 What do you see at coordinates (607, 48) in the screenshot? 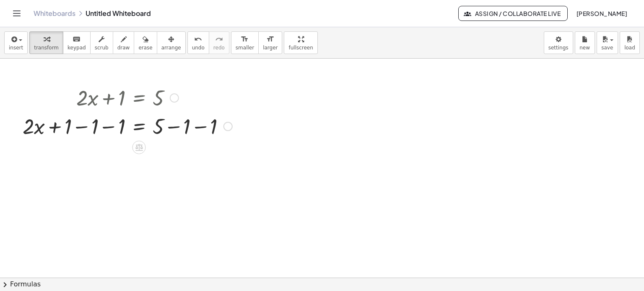
I see `span: save` at bounding box center [607, 48].